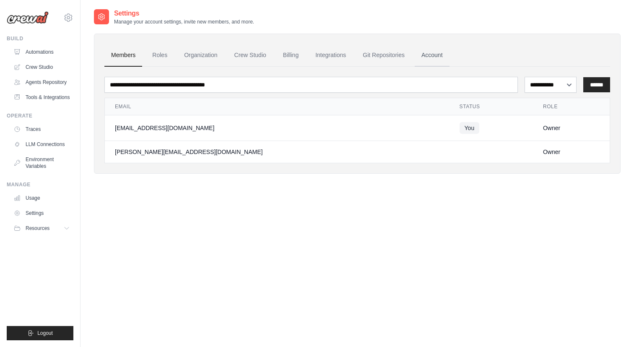 The width and height of the screenshot is (634, 347). Describe the element at coordinates (40, 333) in the screenshot. I see `button: Logout` at that location.